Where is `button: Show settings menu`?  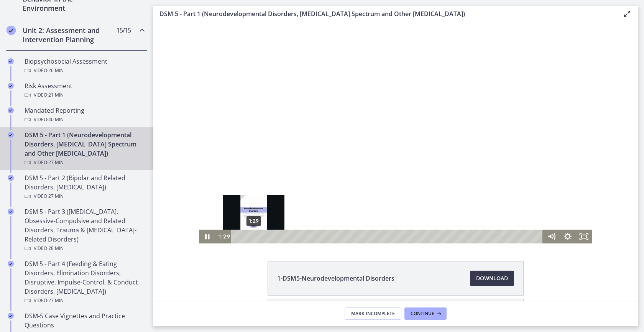
button: Show settings menu is located at coordinates (414, 214).